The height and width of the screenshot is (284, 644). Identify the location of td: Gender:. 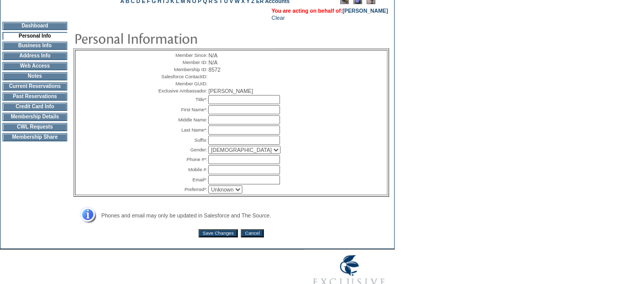
(181, 150).